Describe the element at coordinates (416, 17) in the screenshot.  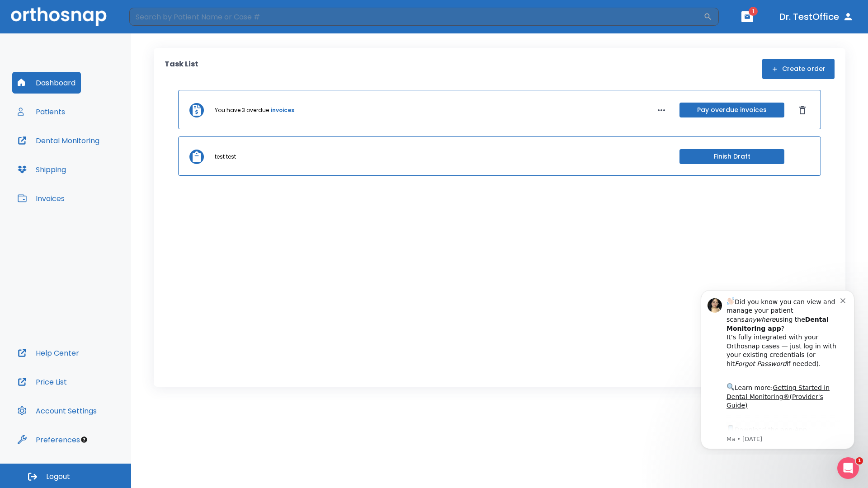
I see `input: Search by Patient Name or Case #` at that location.